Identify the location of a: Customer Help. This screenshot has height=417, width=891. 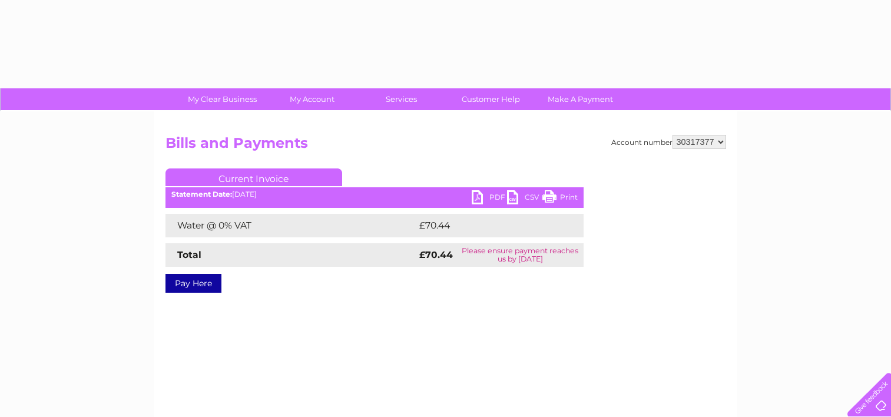
(491, 99).